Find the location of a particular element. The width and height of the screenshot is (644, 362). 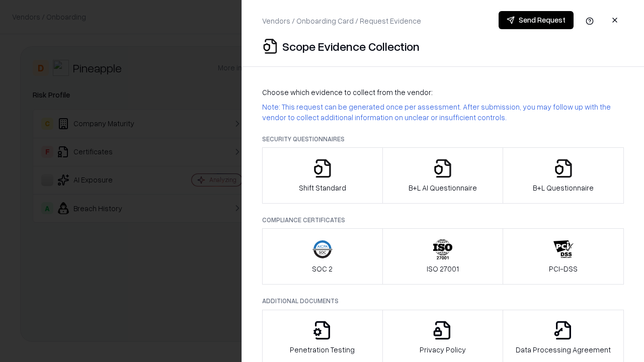

button: SOC 2 is located at coordinates (323, 256).